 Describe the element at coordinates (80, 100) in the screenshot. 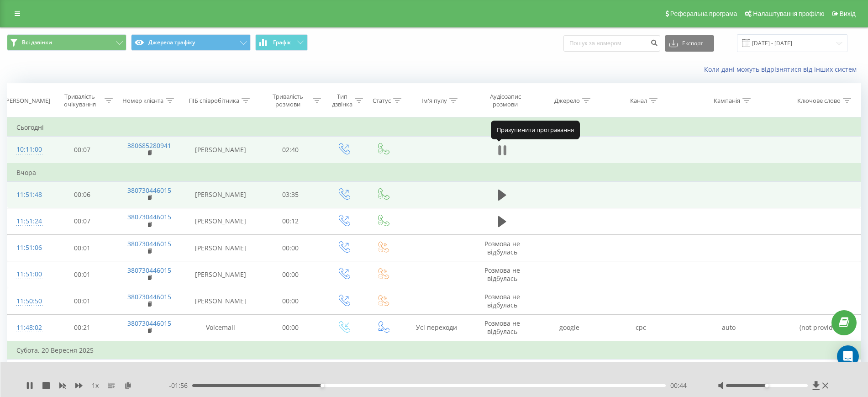

I see `div: Тривалість очікування` at that location.